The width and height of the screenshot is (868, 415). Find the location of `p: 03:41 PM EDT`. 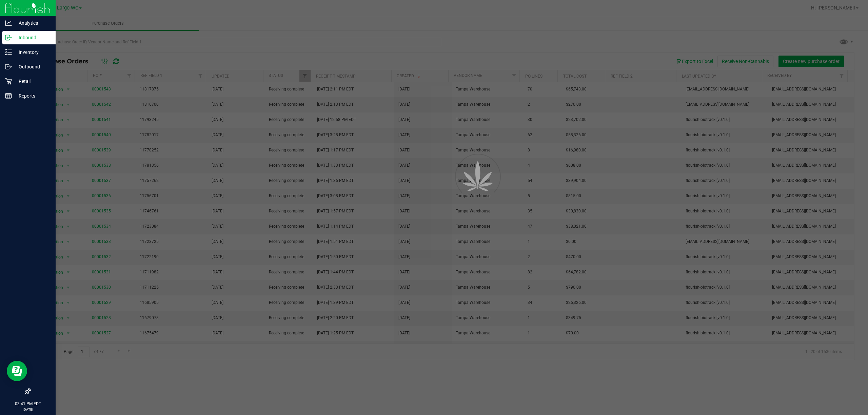

p: 03:41 PM EDT is located at coordinates (28, 404).